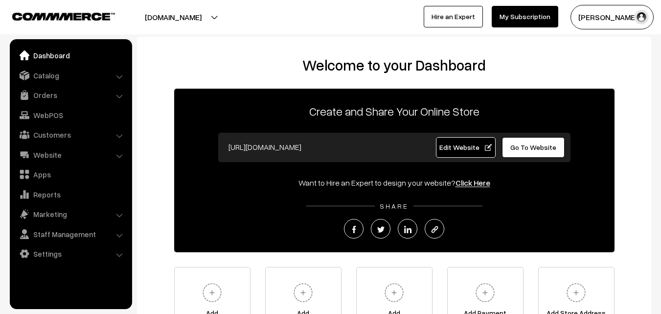  What do you see at coordinates (525, 17) in the screenshot?
I see `a: My Subscription` at bounding box center [525, 17].